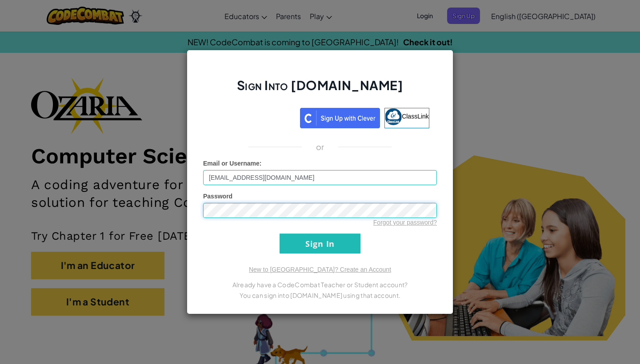 Image resolution: width=640 pixels, height=364 pixels. What do you see at coordinates (253, 118) in the screenshot?
I see `a: Acceder con Google. Se abre en una pestaña nueva` at bounding box center [253, 118].